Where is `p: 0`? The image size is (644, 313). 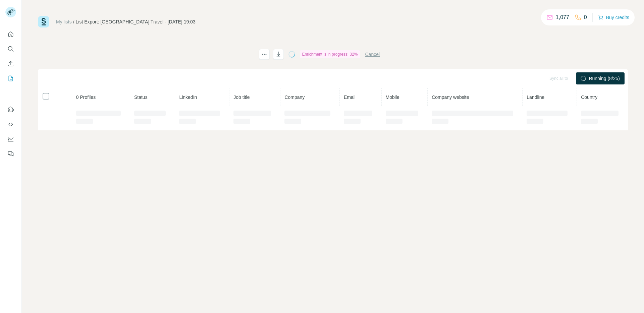 p: 0 is located at coordinates (586, 17).